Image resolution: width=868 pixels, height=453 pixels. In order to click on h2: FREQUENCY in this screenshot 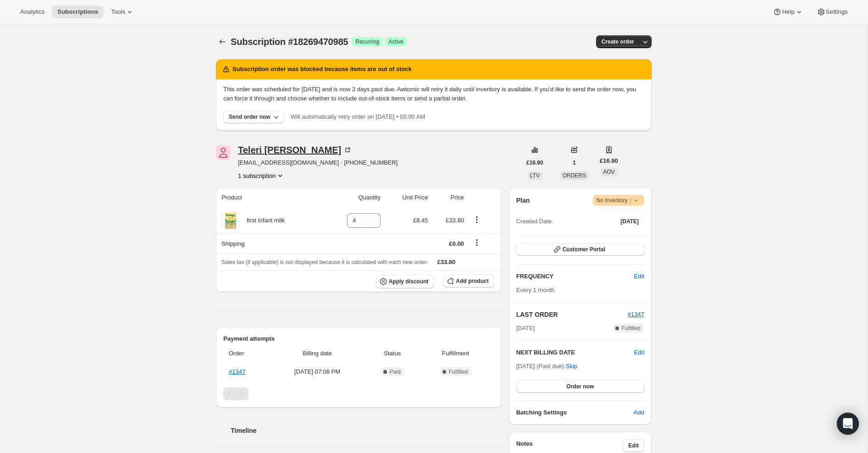, I will do `click(575, 276)`.